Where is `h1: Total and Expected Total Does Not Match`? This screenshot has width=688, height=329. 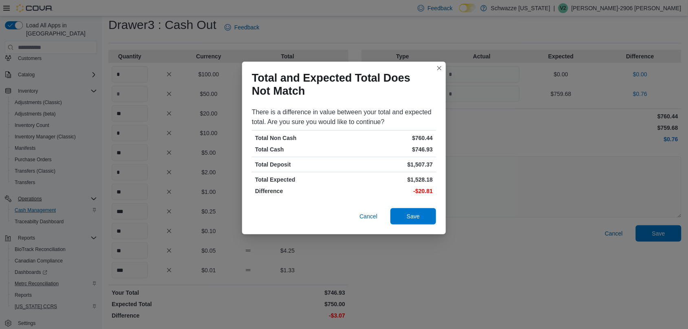 h1: Total and Expected Total Does Not Match is located at coordinates (341, 84).